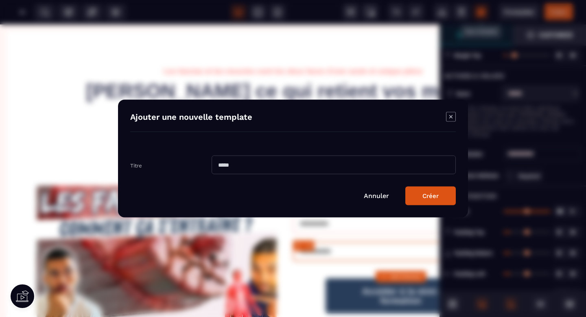  Describe the element at coordinates (405, 156) in the screenshot. I see `text: Découvrez et pratiquez en suivant ce mini-coaching` at that location.